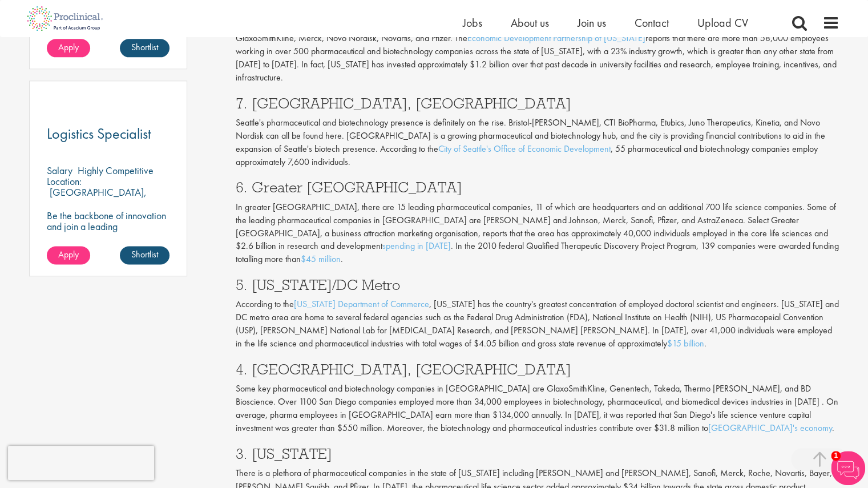 The height and width of the screenshot is (488, 868). I want to click on span: Salary, so click(60, 171).